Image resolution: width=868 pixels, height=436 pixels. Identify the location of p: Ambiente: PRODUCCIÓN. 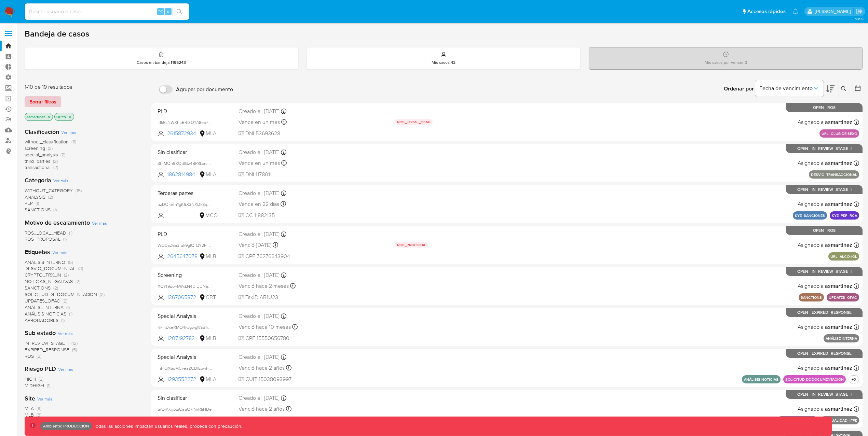
(66, 426).